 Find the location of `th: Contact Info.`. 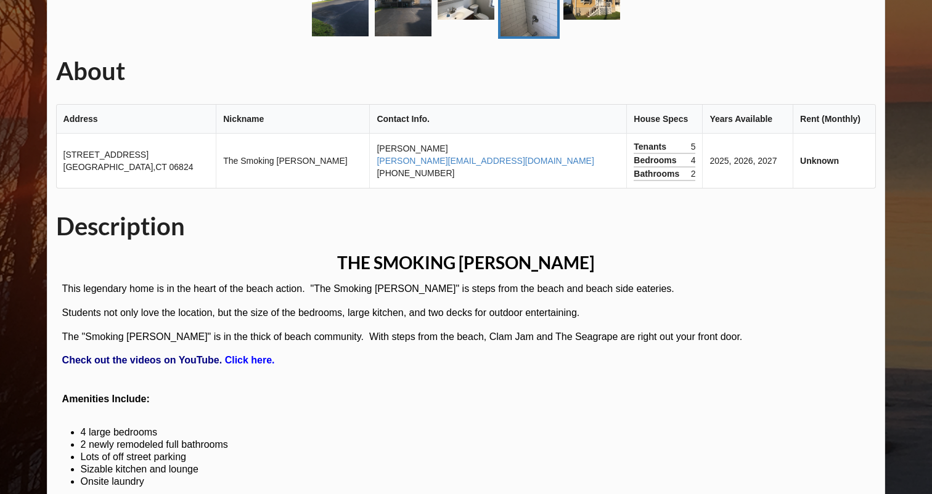

th: Contact Info. is located at coordinates (497, 119).